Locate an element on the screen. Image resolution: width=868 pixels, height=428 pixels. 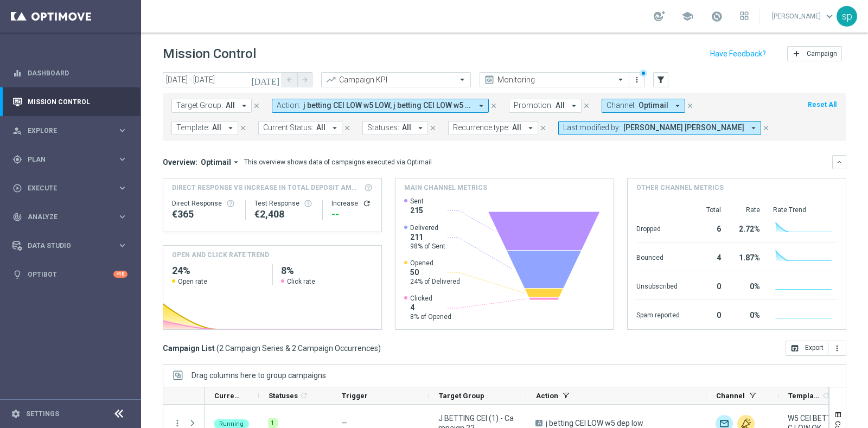
button: add Campaign is located at coordinates (815, 54).